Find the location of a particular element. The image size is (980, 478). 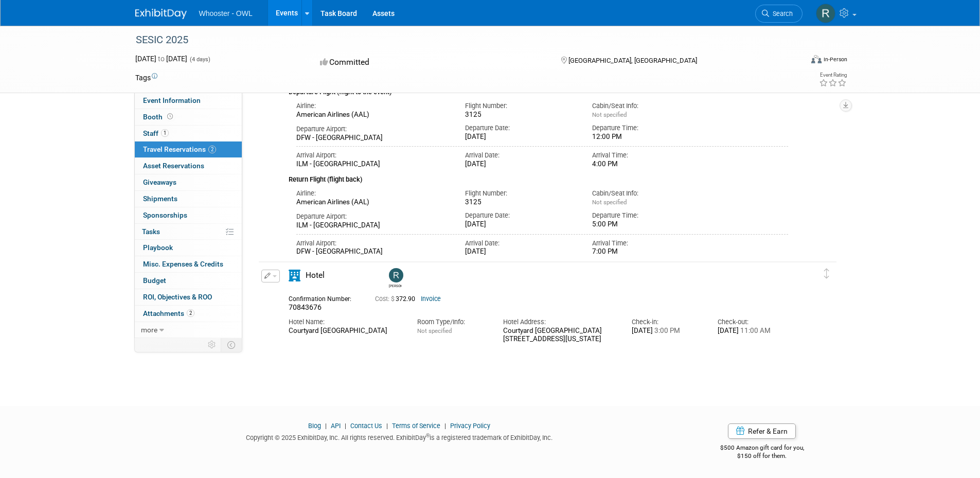

a: API is located at coordinates (336, 426).